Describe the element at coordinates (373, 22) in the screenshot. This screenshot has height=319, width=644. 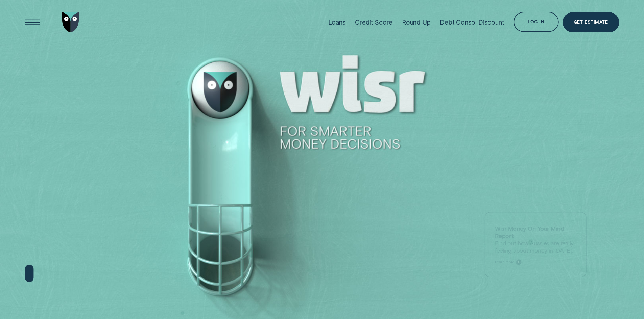
I see `div: Credit Score` at that location.